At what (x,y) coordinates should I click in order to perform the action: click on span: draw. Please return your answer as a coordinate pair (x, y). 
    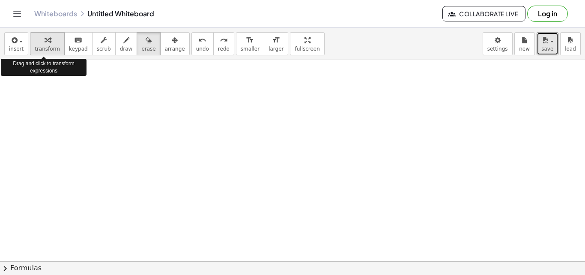
    Looking at the image, I should click on (126, 49).